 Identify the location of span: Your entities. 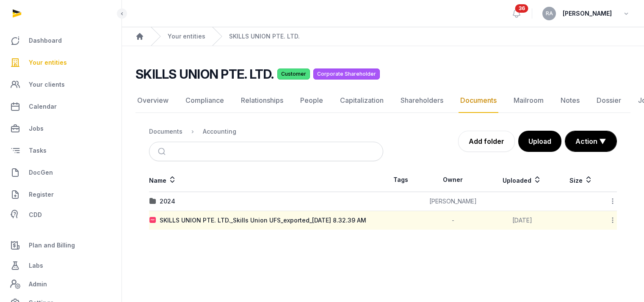
(48, 63).